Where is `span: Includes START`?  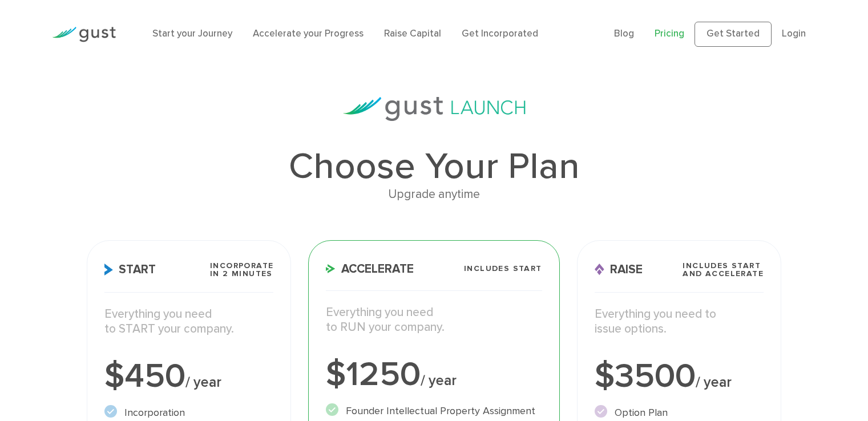 span: Includes START is located at coordinates (503, 269).